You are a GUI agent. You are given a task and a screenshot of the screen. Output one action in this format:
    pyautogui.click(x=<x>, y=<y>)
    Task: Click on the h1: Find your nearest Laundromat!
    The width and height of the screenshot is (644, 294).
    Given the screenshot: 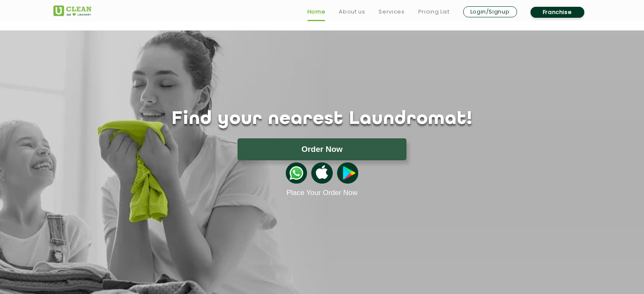 What is the action you would take?
    pyautogui.click(x=322, y=119)
    